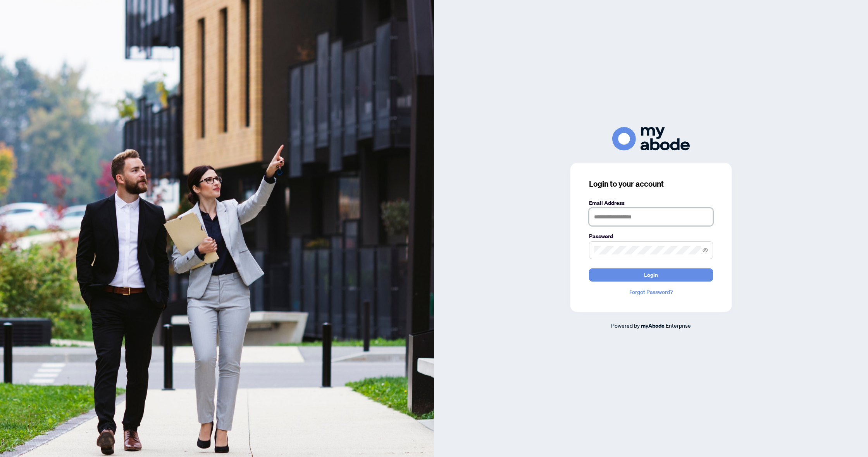  Describe the element at coordinates (651, 275) in the screenshot. I see `span: Login` at that location.